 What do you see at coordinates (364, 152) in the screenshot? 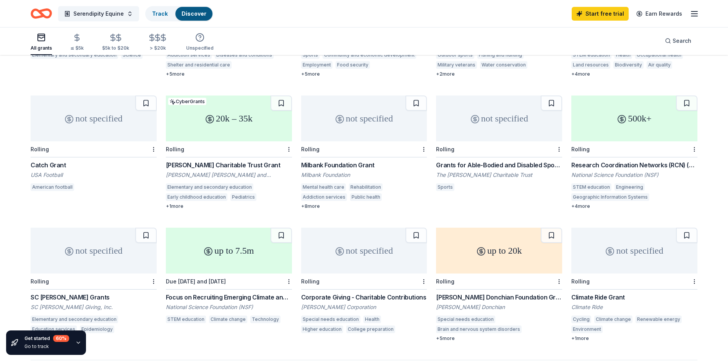
I see `a: not specifiedRollingMilbank Foundation GrantMilbank FoundationMental health careRehabilitationAdd...` at bounding box center [364, 152].